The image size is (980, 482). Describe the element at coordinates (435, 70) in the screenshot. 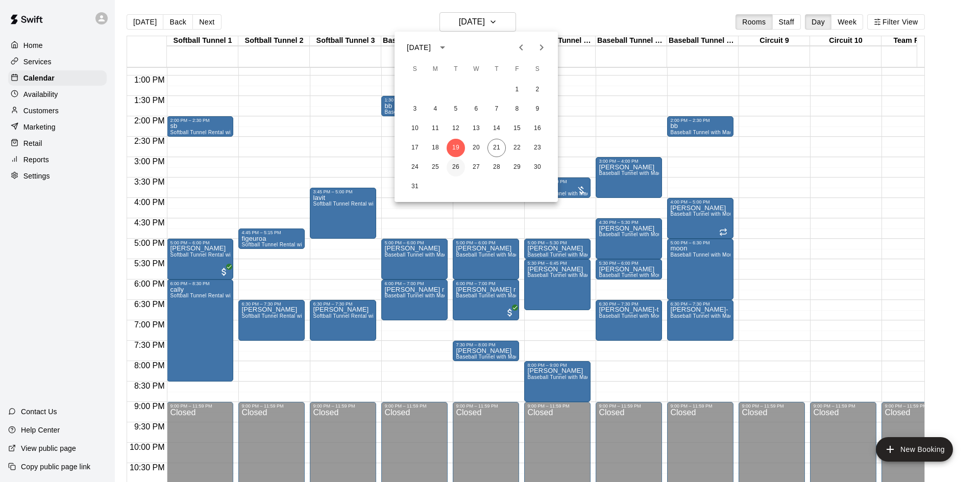

I see `span: Monday` at that location.